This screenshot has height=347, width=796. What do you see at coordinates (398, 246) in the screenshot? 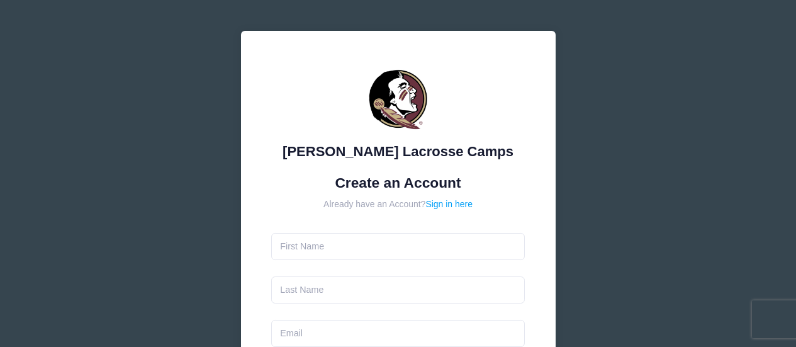
I see `input: First Name` at bounding box center [398, 246].